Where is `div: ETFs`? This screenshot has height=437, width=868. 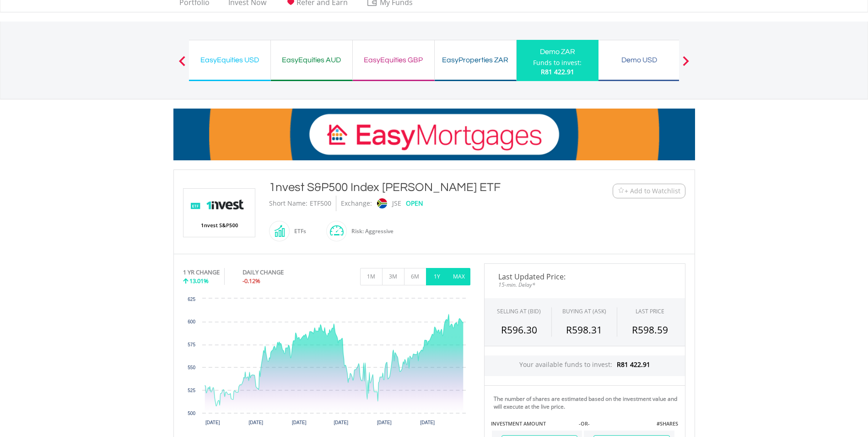 div: ETFs is located at coordinates (298, 231).